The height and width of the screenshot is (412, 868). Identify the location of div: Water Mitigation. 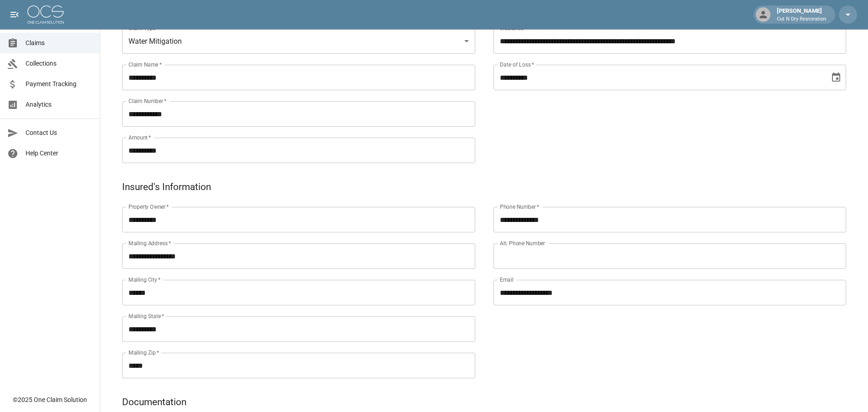
(299, 41).